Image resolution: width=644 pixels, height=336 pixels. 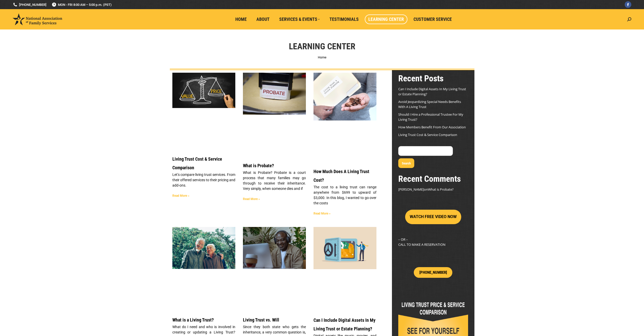 What do you see at coordinates (275, 269) in the screenshot?
I see `a: LIVING TRUST VS. WILL` at bounding box center [275, 269].